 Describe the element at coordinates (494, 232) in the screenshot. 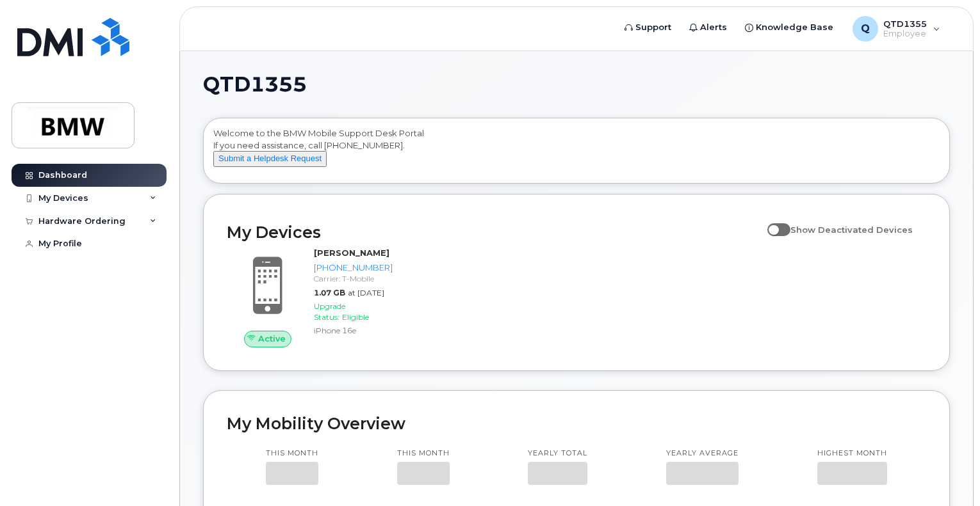

I see `h2: My Devices` at that location.